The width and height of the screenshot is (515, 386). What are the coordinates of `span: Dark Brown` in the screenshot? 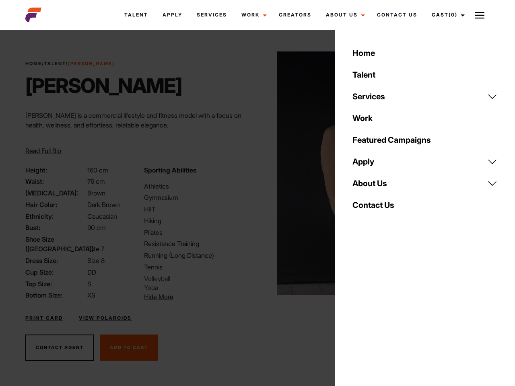 It's located at (103, 205).